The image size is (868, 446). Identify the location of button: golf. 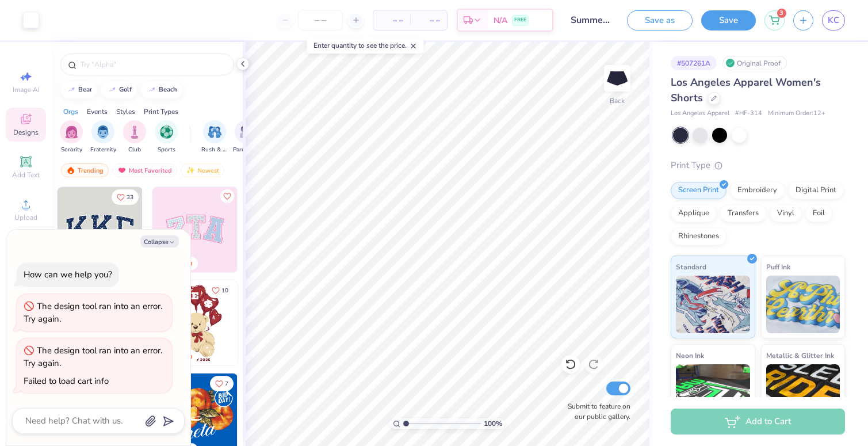
(119, 90).